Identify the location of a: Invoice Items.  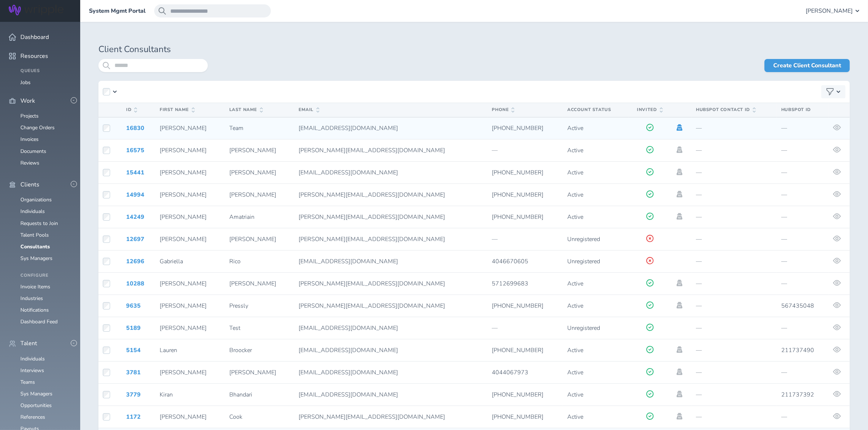
(35, 286).